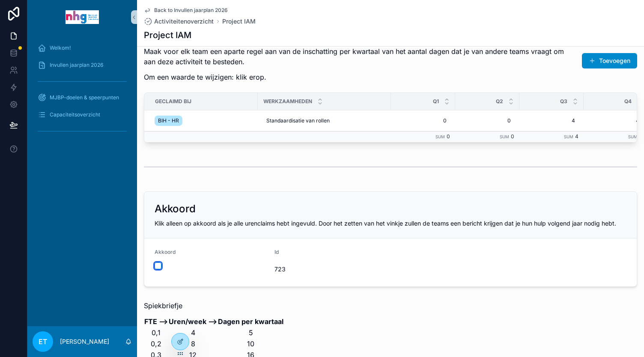  I want to click on td: 0,1, so click(156, 332).